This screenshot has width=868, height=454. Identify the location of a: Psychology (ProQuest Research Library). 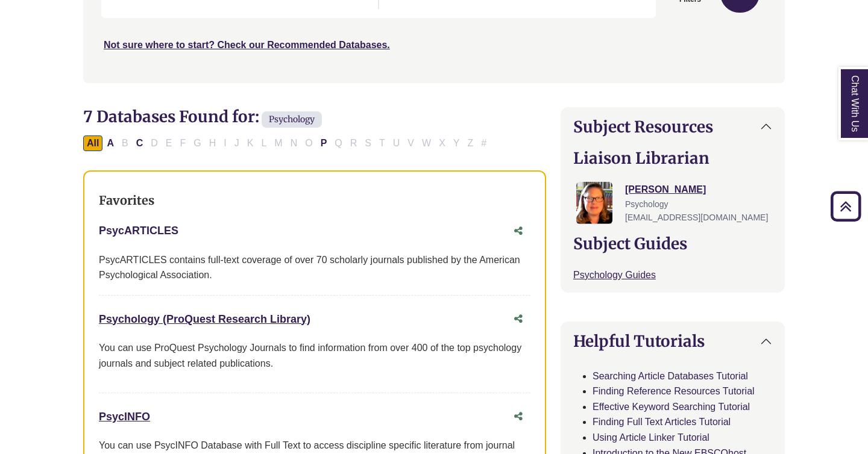
(204, 319).